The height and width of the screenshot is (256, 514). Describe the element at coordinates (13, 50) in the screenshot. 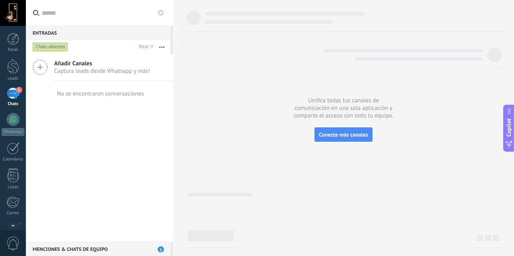

I see `div: Panel` at that location.